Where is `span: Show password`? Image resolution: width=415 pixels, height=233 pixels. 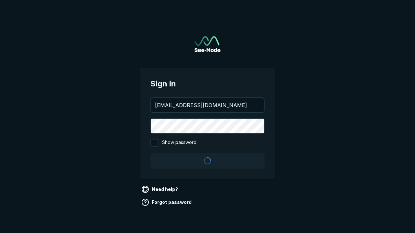
span: Show password is located at coordinates (179, 143).